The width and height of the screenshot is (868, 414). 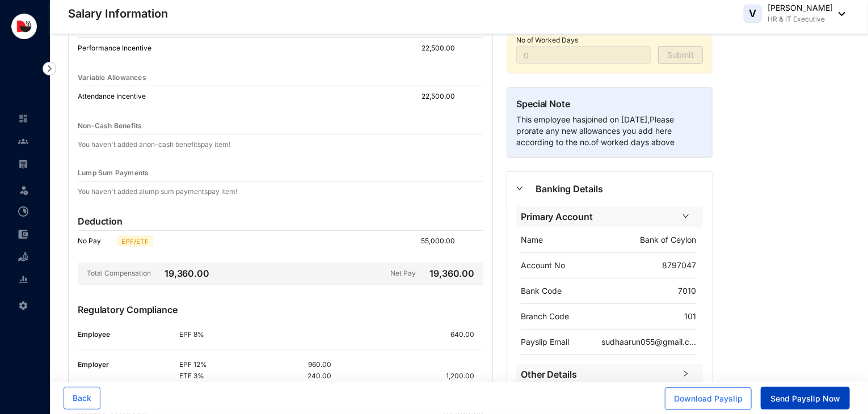 What do you see at coordinates (465, 376) in the screenshot?
I see `p: 1,200.00` at bounding box center [465, 376].